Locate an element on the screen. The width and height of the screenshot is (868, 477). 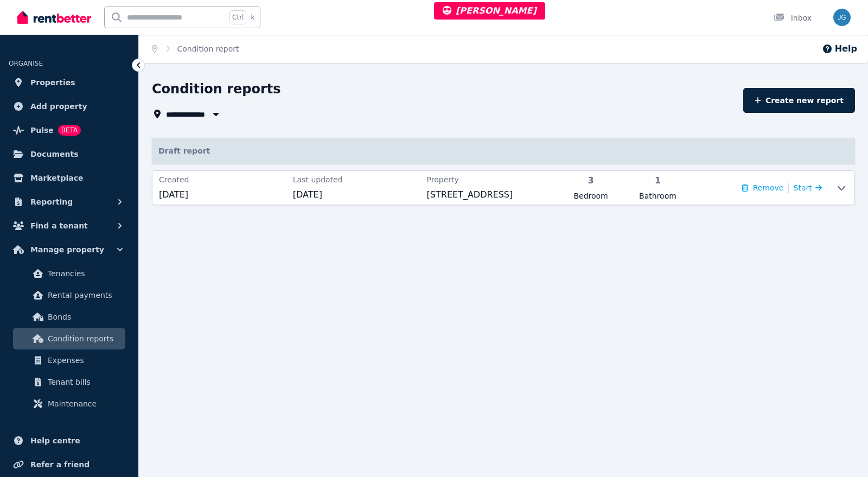
span: Ctrl is located at coordinates (238, 17).